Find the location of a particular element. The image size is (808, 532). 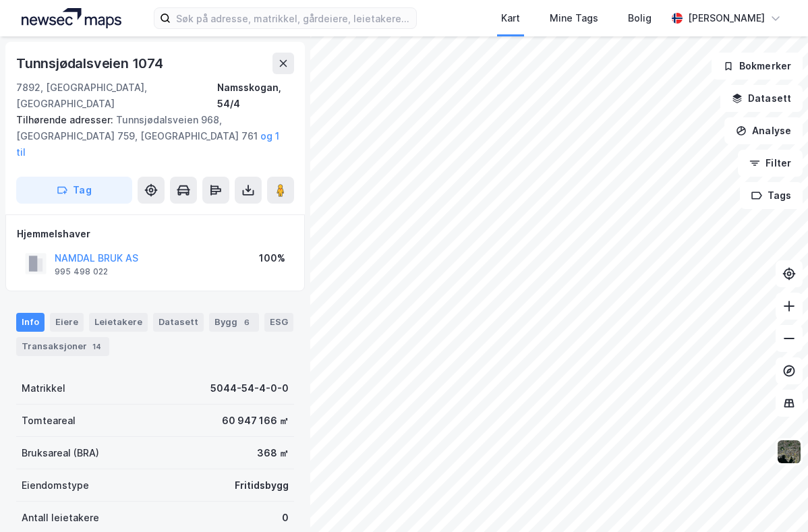

div: 368 ㎡ is located at coordinates (272, 454).